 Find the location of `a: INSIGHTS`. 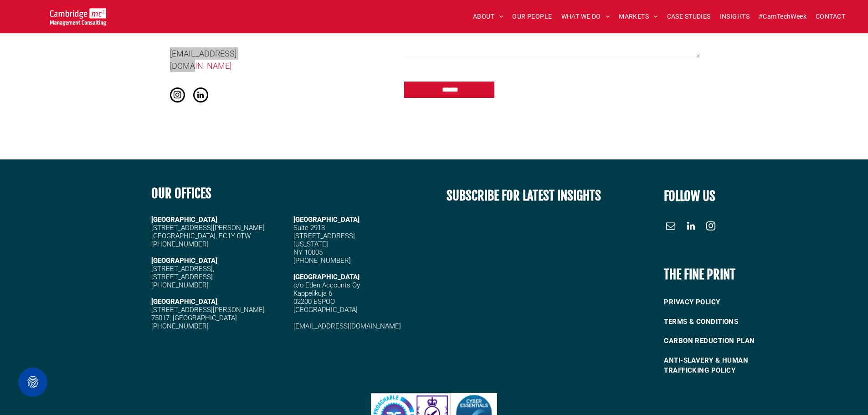

a: INSIGHTS is located at coordinates (735, 16).